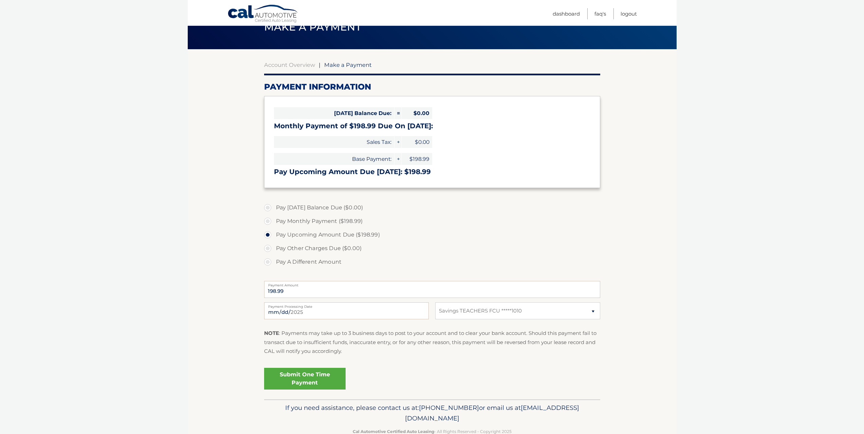 The image size is (864, 434). Describe the element at coordinates (432, 235) in the screenshot. I see `label: Pay Upcoming Amount Due ($198.99)` at that location.